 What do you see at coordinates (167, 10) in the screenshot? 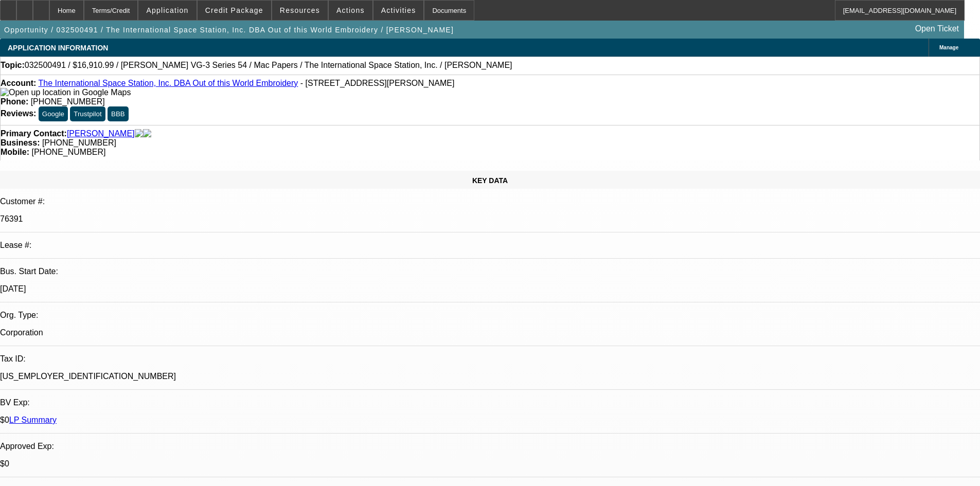
I see `button: Application` at bounding box center [167, 10].